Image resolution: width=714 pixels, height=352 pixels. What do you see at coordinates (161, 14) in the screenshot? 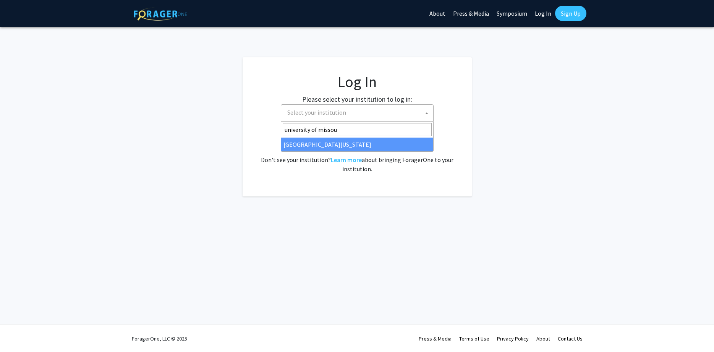
I see `img: ForagerOne Logo` at bounding box center [161, 14].